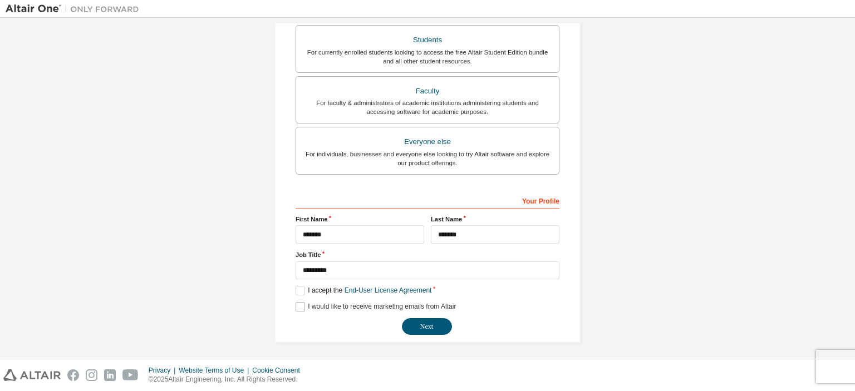  I want to click on p: © 2025 Altair Engineering, Inc. All Rights Reserved., so click(228, 380).